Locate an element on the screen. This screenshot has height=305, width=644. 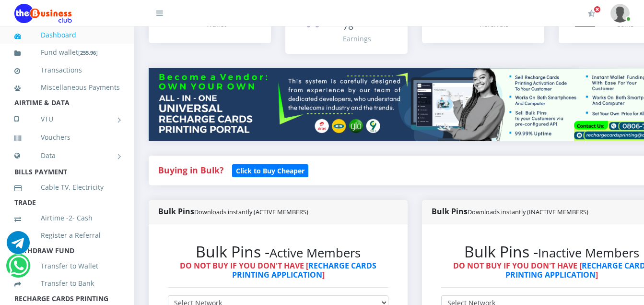
img: User is located at coordinates (620, 13).